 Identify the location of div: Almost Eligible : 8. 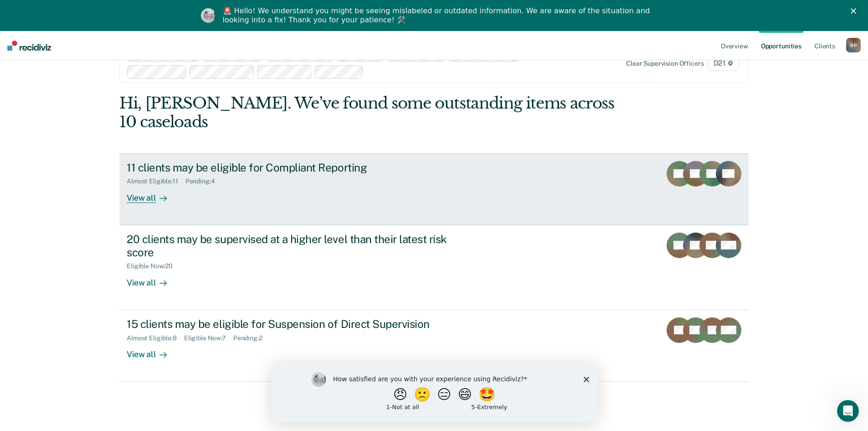
(156, 338).